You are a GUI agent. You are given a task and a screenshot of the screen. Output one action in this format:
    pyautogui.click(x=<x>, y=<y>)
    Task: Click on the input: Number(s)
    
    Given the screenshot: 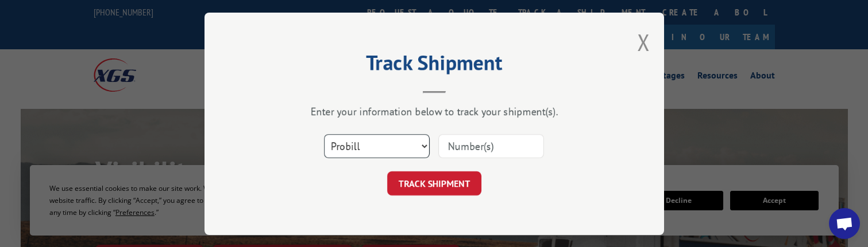 What is the action you would take?
    pyautogui.click(x=491, y=146)
    